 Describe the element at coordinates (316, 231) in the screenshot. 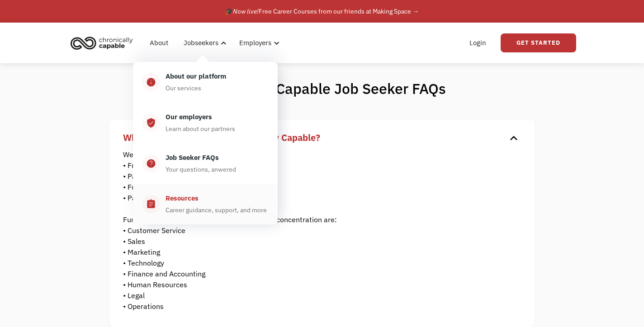

I see `p: We offer a range of opportunities including: • Freelance or Contract • Part-time opportunities • ...` at that location.